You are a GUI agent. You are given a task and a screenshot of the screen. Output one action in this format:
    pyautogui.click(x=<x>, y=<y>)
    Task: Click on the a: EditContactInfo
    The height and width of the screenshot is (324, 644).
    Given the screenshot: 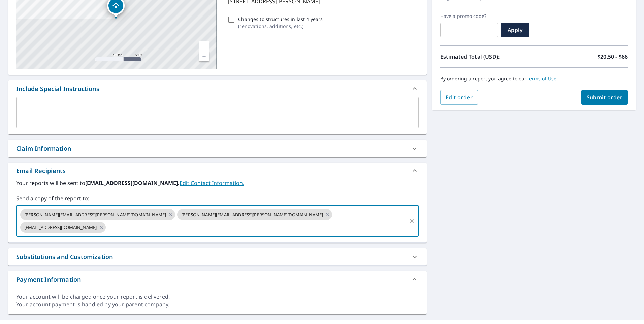 What is the action you would take?
    pyautogui.click(x=212, y=183)
    